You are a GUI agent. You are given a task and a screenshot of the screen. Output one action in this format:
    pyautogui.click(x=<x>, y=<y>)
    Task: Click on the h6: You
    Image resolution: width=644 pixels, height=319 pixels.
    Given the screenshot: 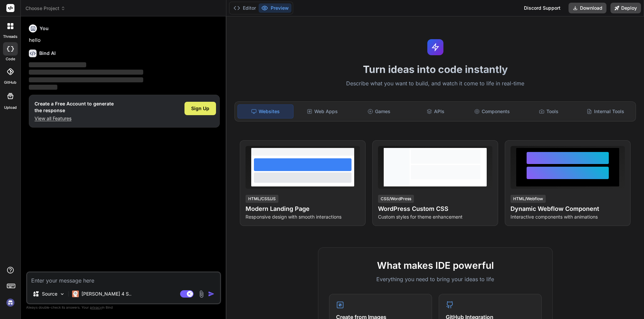 What is the action you would take?
    pyautogui.click(x=44, y=29)
    